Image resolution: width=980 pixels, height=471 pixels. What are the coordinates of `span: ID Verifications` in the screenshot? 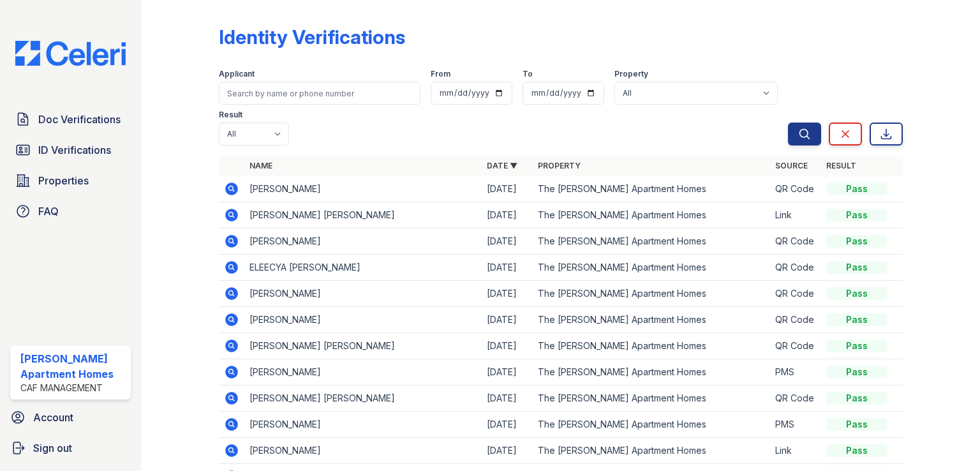 It's located at (74, 150).